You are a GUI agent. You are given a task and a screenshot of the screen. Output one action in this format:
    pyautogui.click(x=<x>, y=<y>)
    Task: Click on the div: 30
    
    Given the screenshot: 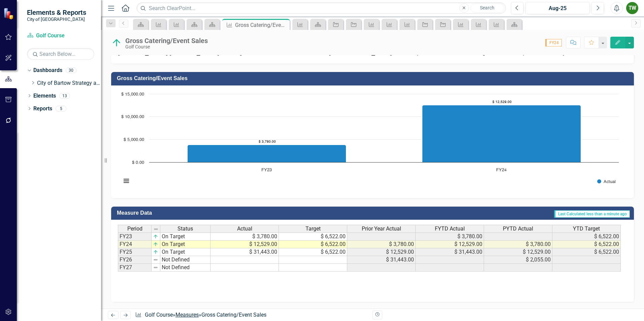 What is the action you would take?
    pyautogui.click(x=71, y=71)
    